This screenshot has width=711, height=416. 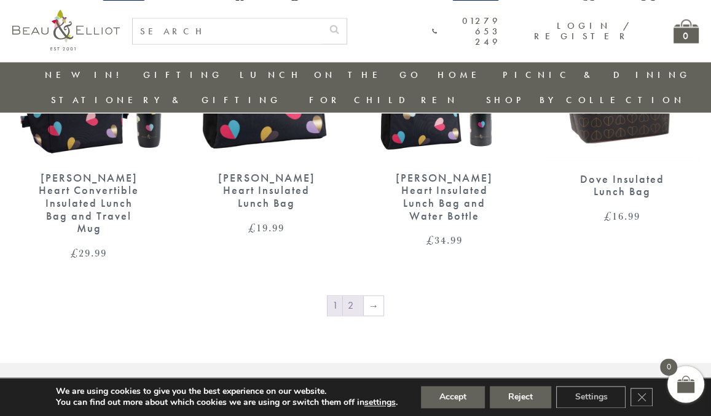 I want to click on p: We are using cookies to give you the best experience on our website., so click(x=227, y=392).